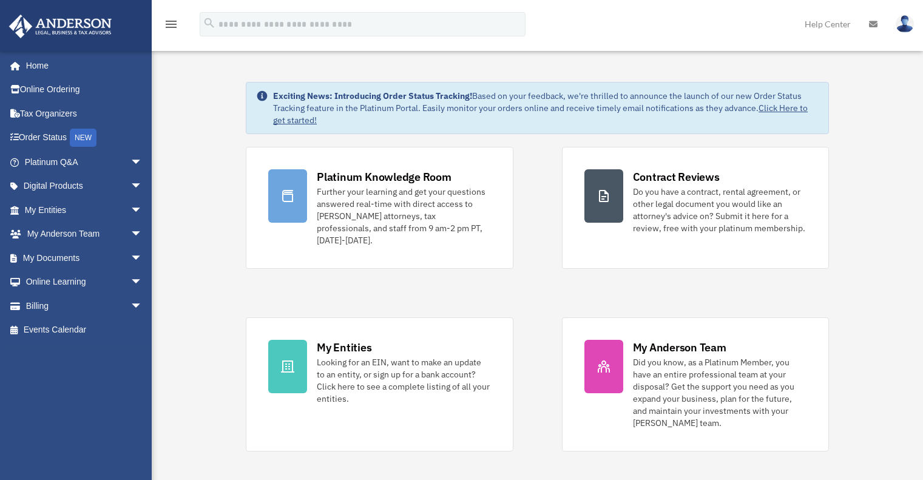 This screenshot has width=923, height=480. Describe the element at coordinates (696, 384) in the screenshot. I see `a: My Anderson Team Did you know, as a Platinum Member, you have an entire professional team at your...` at that location.